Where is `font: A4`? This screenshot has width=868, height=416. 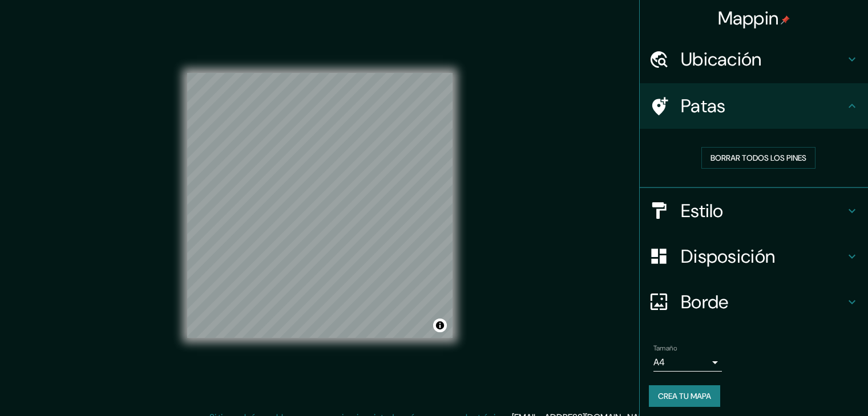
font: A4 is located at coordinates (660, 362).